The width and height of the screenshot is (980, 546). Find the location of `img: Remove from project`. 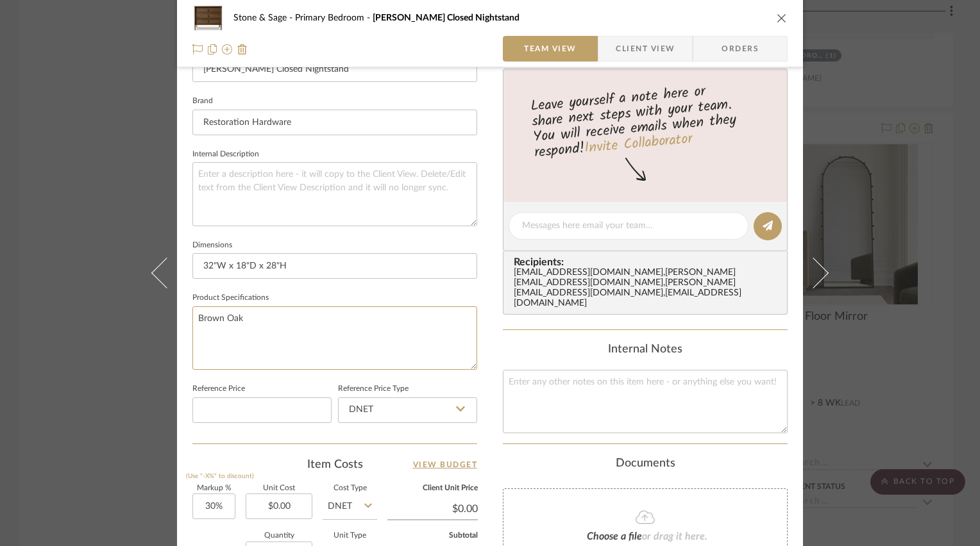

img: Remove from project is located at coordinates (242, 49).